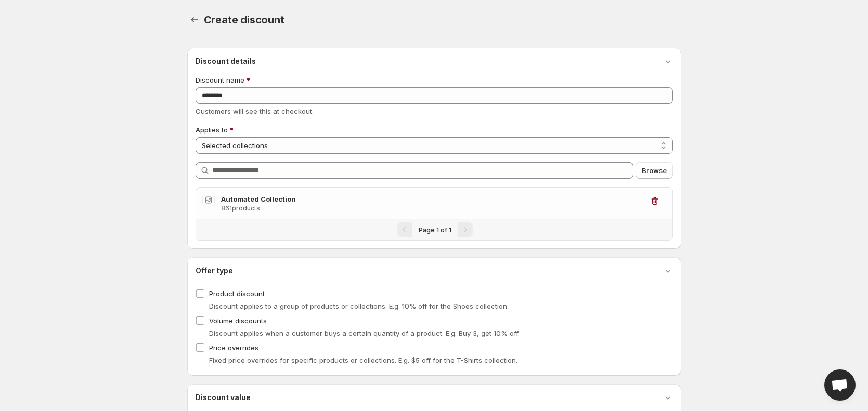 This screenshot has height=411, width=868. What do you see at coordinates (212, 130) in the screenshot?
I see `span: Applies to` at bounding box center [212, 130].